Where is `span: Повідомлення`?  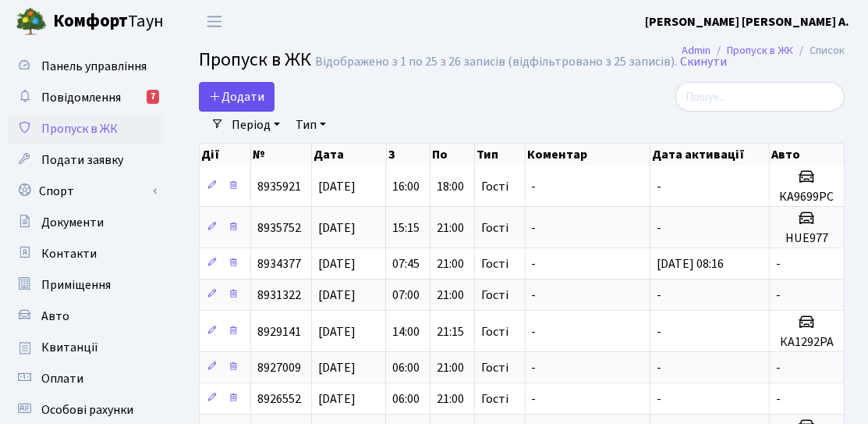
span: Повідомлення is located at coordinates (81, 98).